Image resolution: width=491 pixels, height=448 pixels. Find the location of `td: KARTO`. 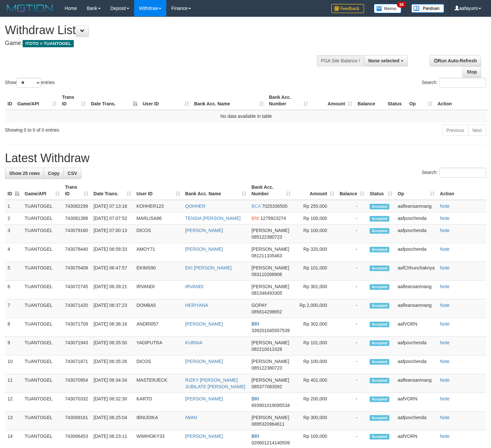

td: KARTO is located at coordinates (158, 402).